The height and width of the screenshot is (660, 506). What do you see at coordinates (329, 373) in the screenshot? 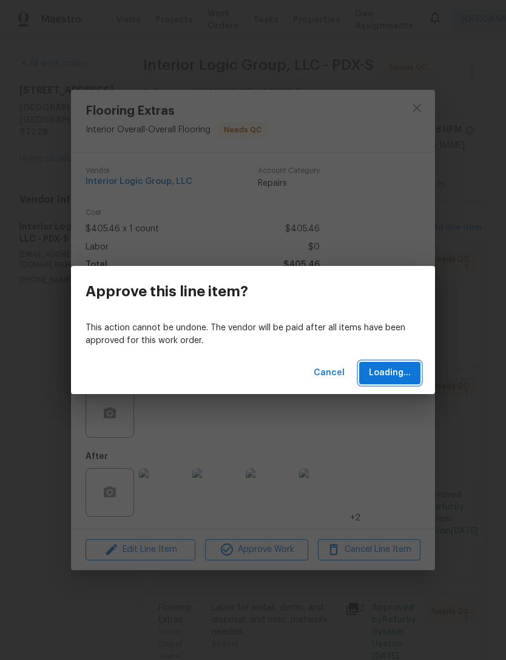
I see `span: Cancel` at bounding box center [329, 373].